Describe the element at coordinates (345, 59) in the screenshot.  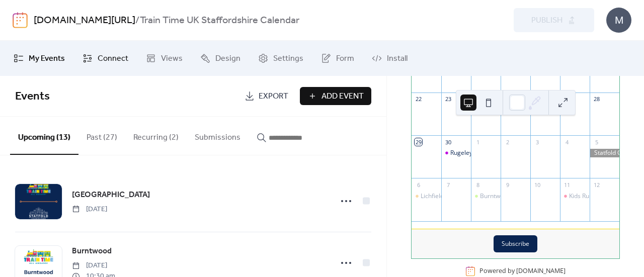
I see `span: Form` at that location.